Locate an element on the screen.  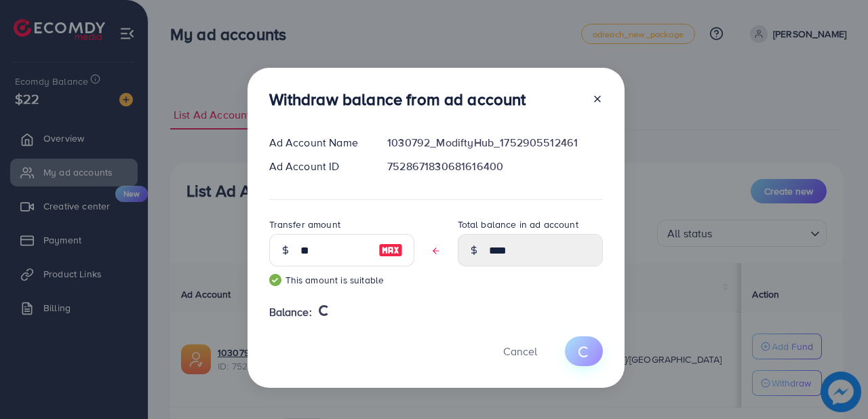
span: Cancel is located at coordinates (520, 351).